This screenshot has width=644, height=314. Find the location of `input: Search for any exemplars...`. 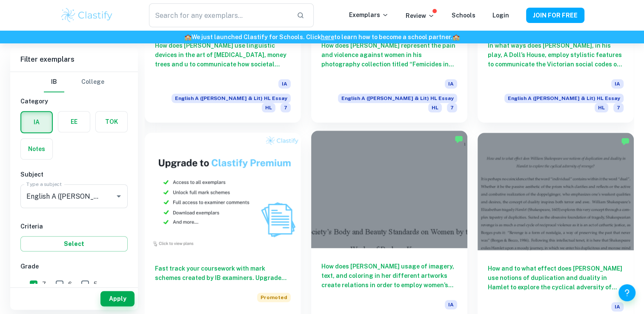

input: Search for any exemplars... is located at coordinates (219, 15).